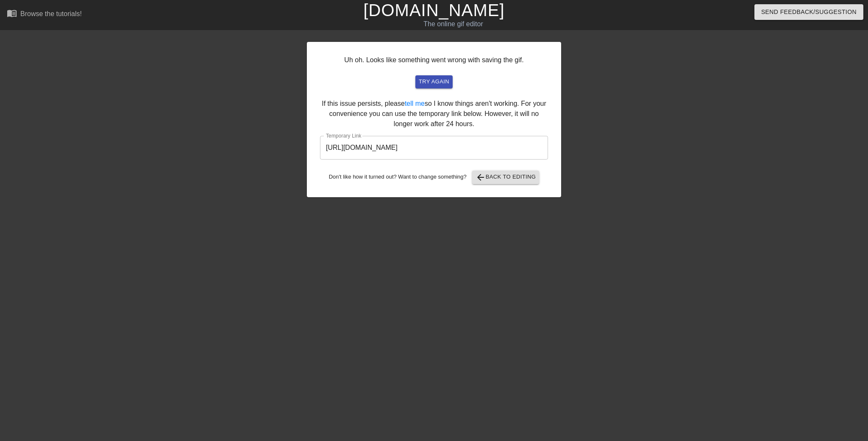  What do you see at coordinates (808, 12) in the screenshot?
I see `button: Send Feedback/Suggestion` at bounding box center [808, 12].